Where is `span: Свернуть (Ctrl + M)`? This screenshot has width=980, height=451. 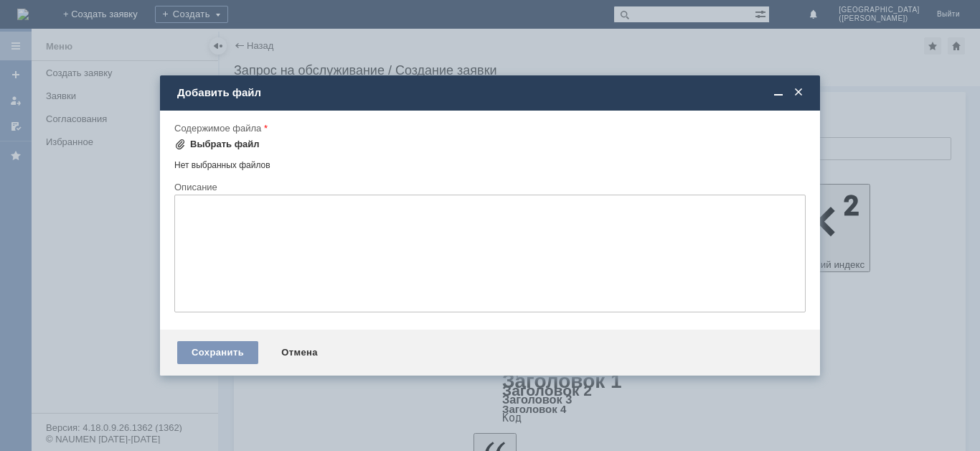
span: Свернуть (Ctrl + M) is located at coordinates (778, 93).